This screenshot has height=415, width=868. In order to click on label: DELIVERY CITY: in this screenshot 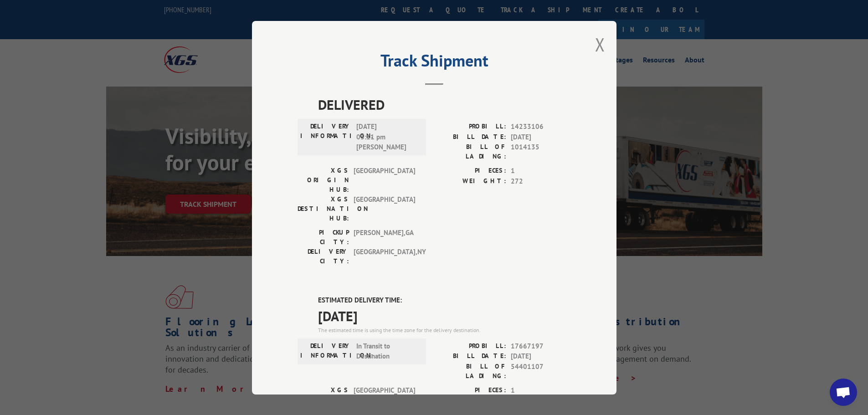, I will do `click(323, 256)`.